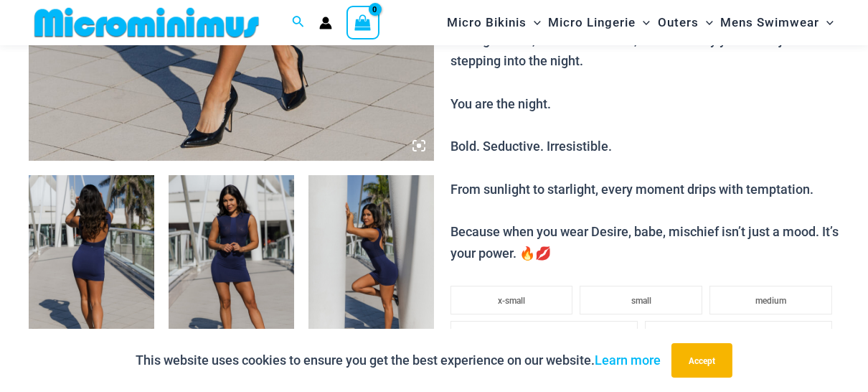  What do you see at coordinates (326, 23) in the screenshot?
I see `a: Account icon link` at bounding box center [326, 23].